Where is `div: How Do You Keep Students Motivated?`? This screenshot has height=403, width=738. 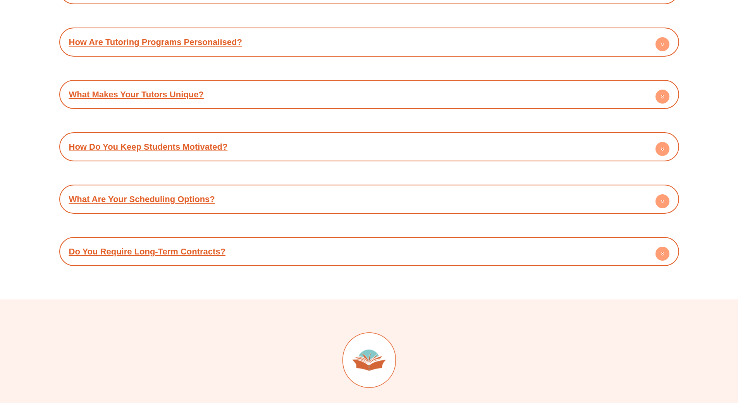 div: How Do You Keep Students Motivated? is located at coordinates (369, 146).